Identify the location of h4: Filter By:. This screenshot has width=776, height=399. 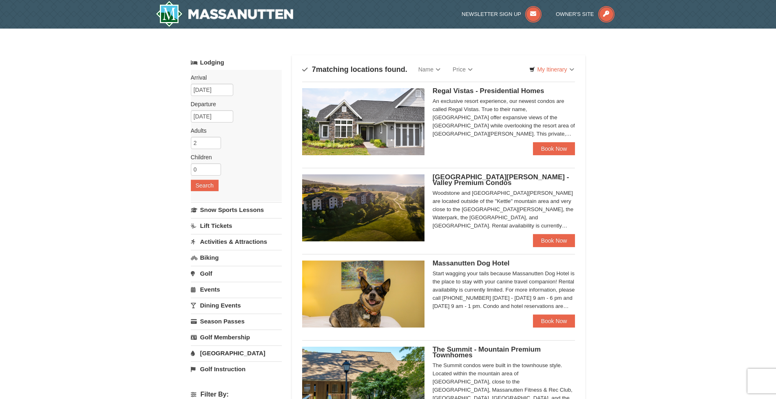
(236, 394).